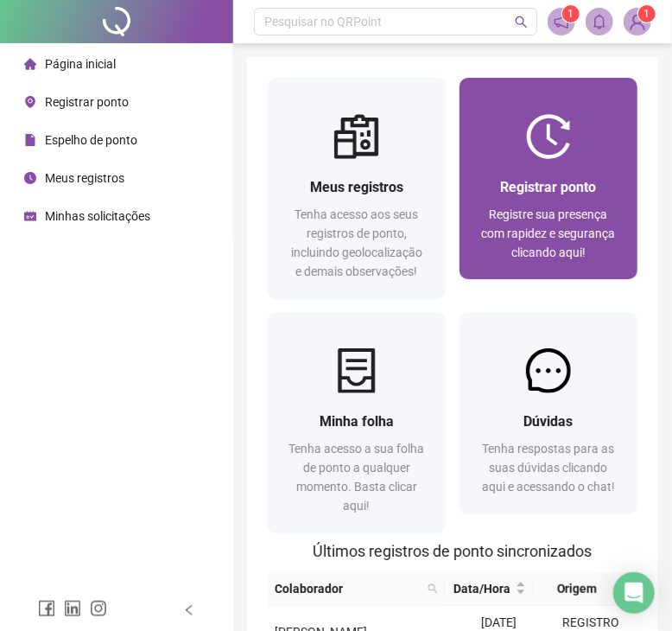 This screenshot has width=672, height=631. I want to click on span: environment, so click(30, 102).